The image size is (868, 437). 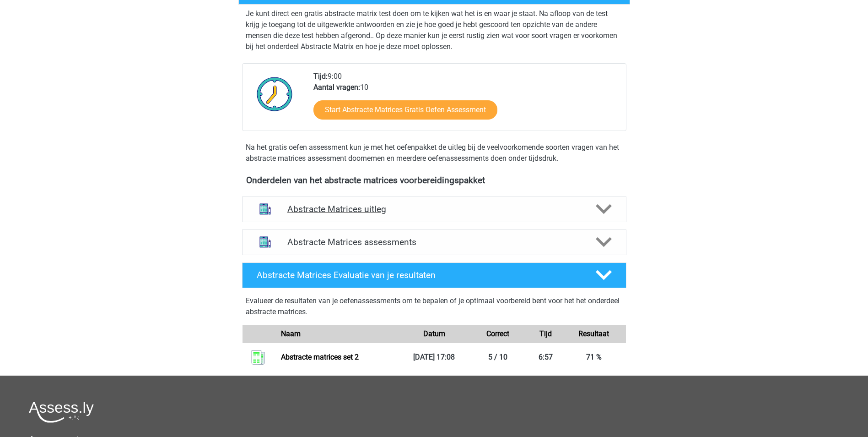 What do you see at coordinates (466, 101) in the screenshot?
I see `div: 9:00 10` at bounding box center [466, 101].